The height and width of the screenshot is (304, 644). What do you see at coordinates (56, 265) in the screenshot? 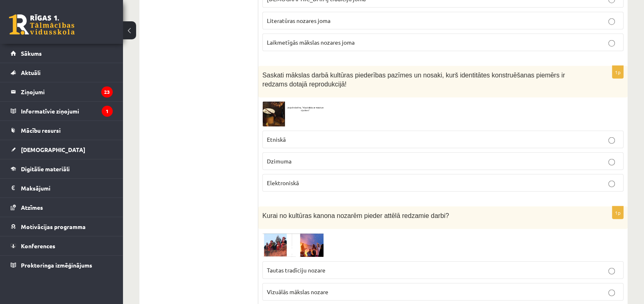
I see `span: Proktoringa izmēģinājums` at bounding box center [56, 265].